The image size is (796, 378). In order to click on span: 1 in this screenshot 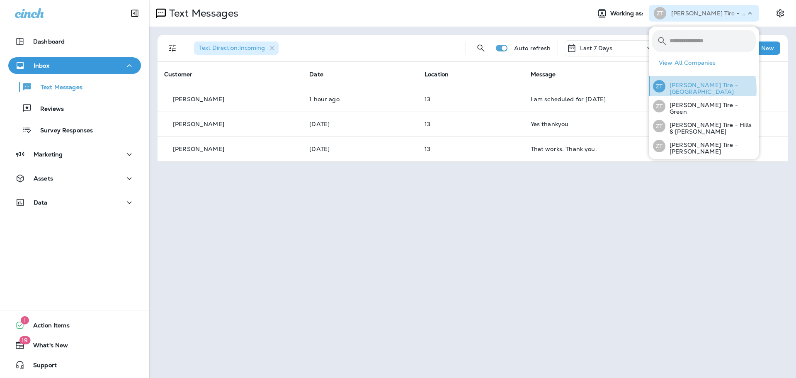, I will do `click(25, 320)`.